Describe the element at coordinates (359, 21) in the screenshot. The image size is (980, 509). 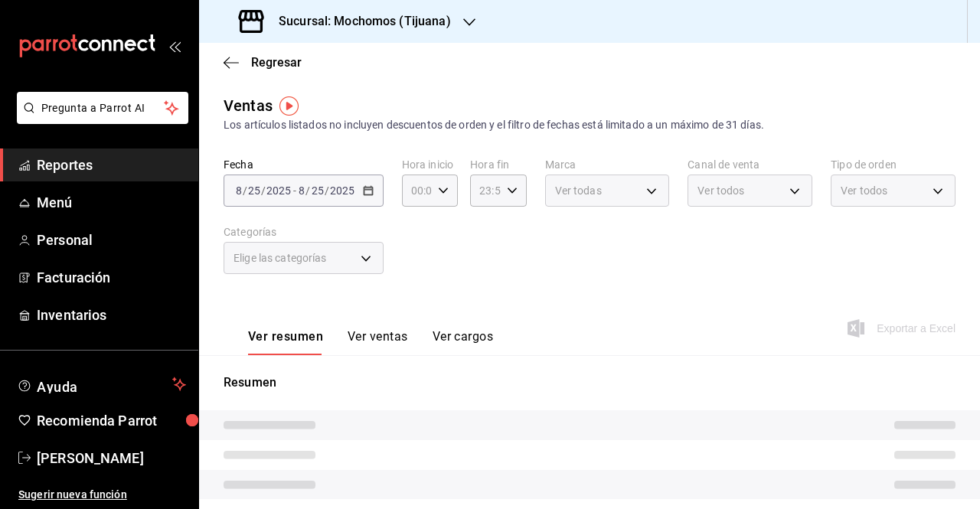
I see `h3: Sucursal: Mochomos (Tijuana)` at that location.